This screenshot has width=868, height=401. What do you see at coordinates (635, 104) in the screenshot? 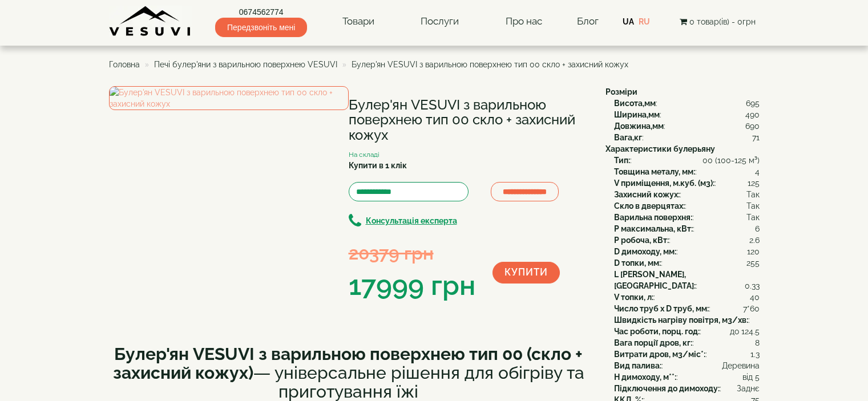
I see `b: Висота,мм` at bounding box center [635, 104].